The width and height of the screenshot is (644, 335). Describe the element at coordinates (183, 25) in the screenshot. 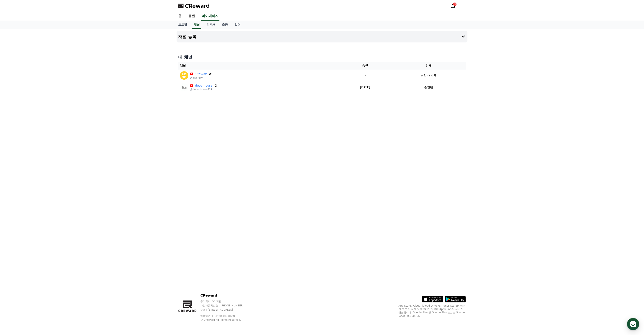

I see `a: 프로필` at that location.